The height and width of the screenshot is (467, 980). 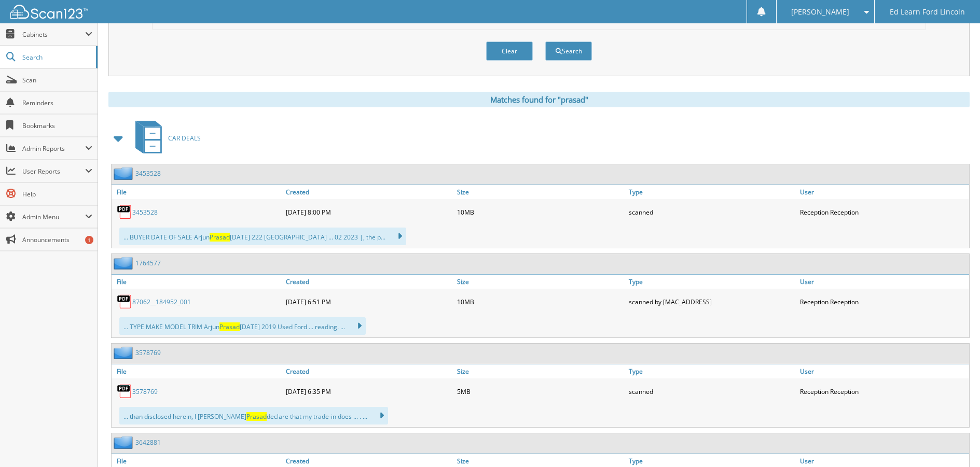 I want to click on span: User Reports, so click(x=53, y=171).